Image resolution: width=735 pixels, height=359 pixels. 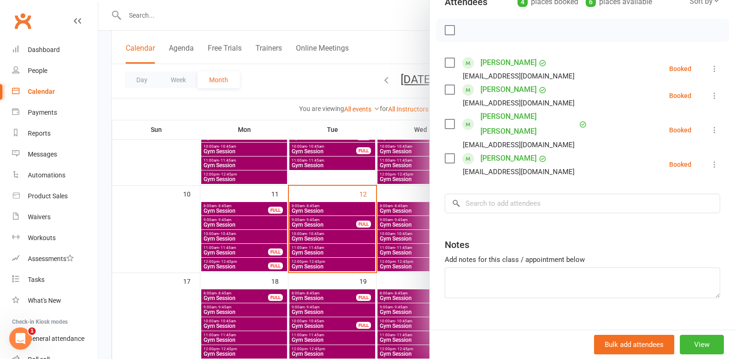 What do you see at coordinates (457, 244) in the screenshot?
I see `div: Notes` at bounding box center [457, 244].